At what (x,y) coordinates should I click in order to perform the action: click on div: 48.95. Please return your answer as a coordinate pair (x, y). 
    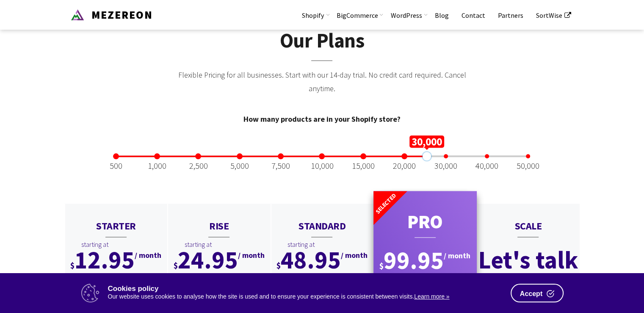
    Looking at the image, I should click on (322, 260).